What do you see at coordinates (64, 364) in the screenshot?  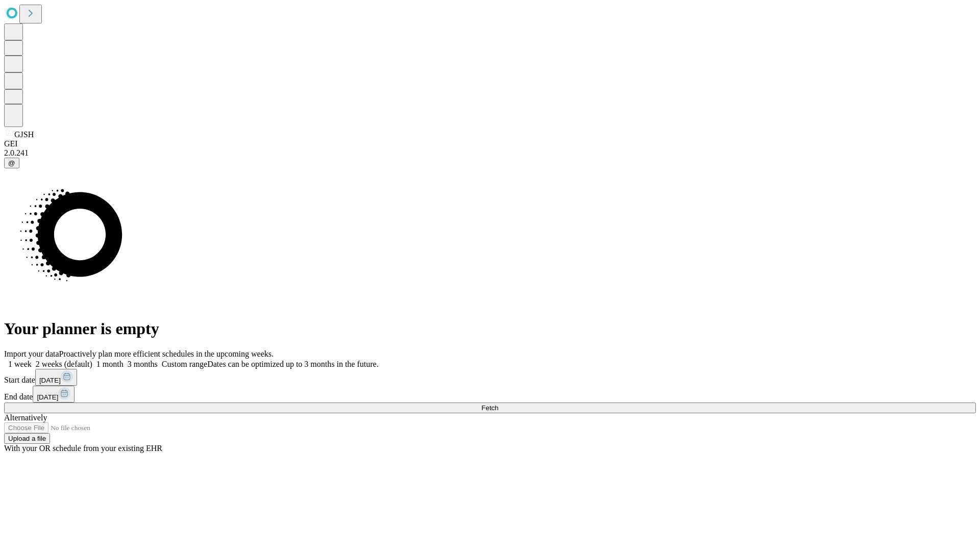 I see `span: 2 weeks (default)` at bounding box center [64, 364].